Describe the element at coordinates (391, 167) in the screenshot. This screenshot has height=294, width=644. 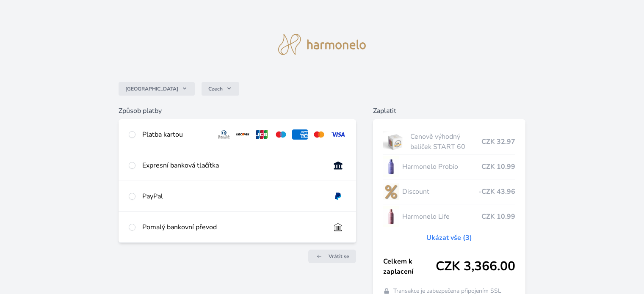
I see `img: CLEAN_PROBIO_se_stinem_x-lo.jpg` at that location.